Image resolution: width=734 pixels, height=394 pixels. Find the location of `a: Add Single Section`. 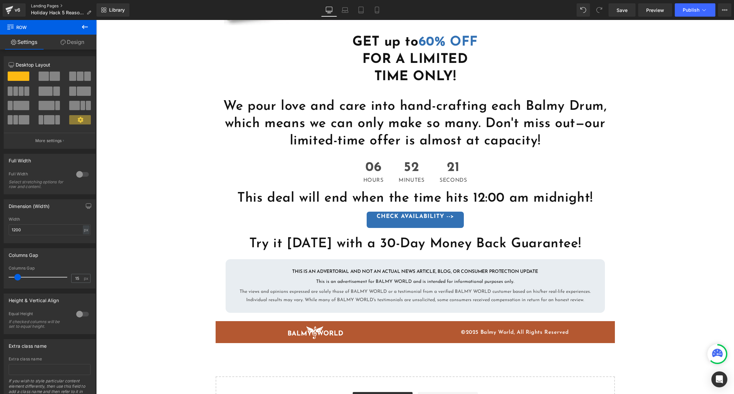

a: Add Single Section is located at coordinates (352, 379).